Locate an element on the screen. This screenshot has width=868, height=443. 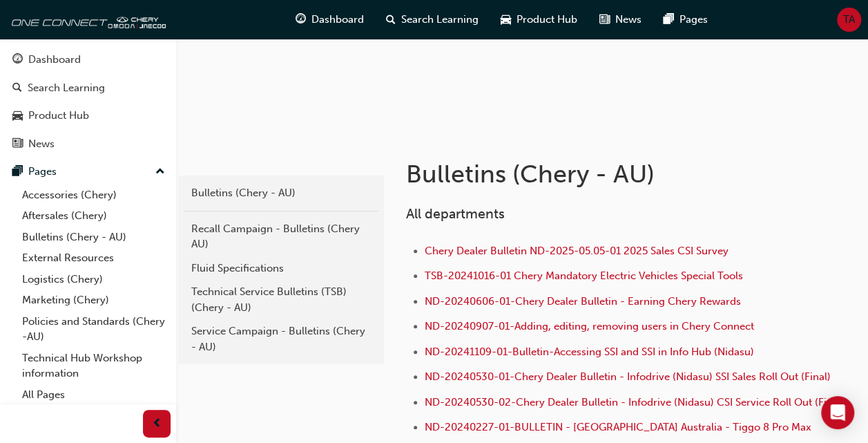
span: ND-20240530-01-Chery Dealer Bulletin - Infodrive (Nidasu) SSI Sales Roll Out (Final) is located at coordinates (628, 377).